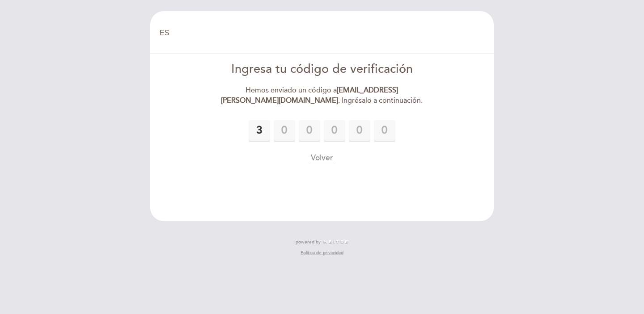 The width and height of the screenshot is (644, 314). Describe the element at coordinates (322, 242) in the screenshot. I see `a: powered by` at that location.